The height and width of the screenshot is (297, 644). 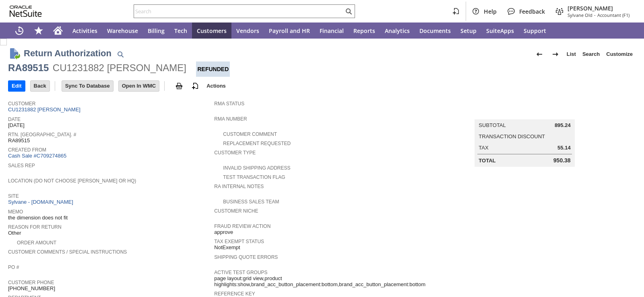 I want to click on a: Warehouse, so click(x=122, y=31).